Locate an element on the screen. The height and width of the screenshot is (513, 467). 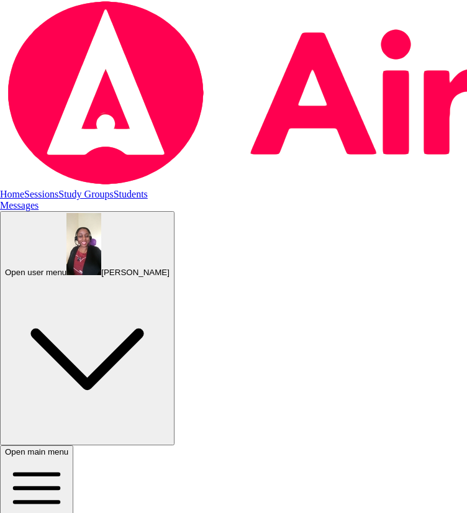
span: Open user menu is located at coordinates (35, 272).